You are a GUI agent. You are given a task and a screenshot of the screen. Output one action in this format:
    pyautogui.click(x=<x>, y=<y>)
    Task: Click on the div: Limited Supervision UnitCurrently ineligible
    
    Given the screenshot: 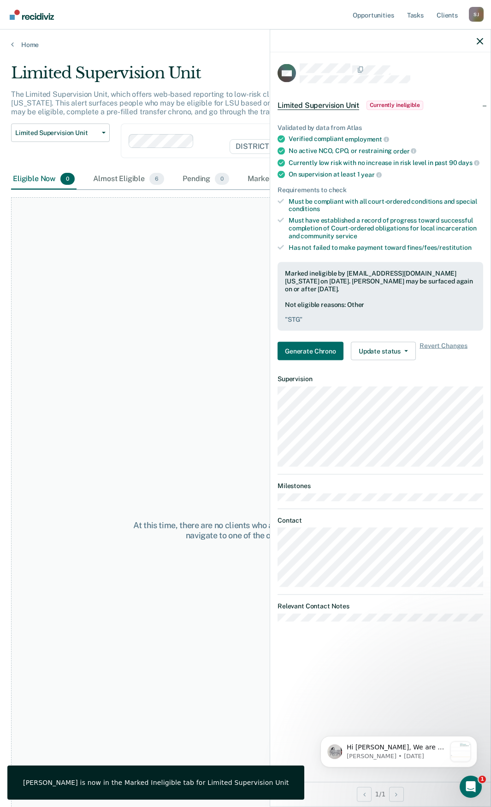 What is the action you would take?
    pyautogui.click(x=380, y=105)
    